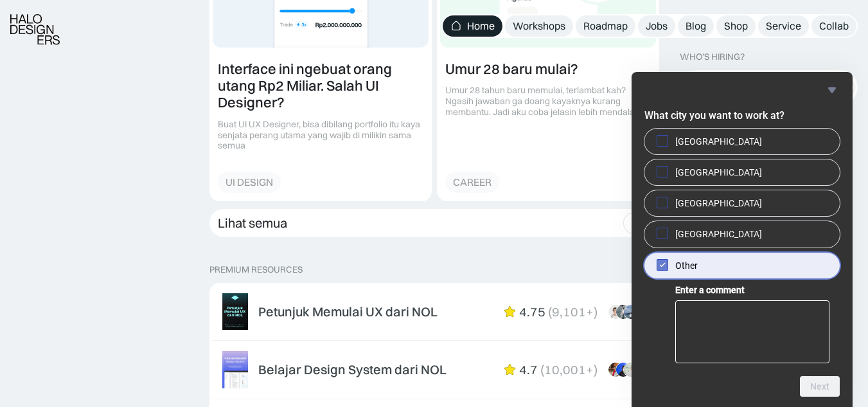  I want to click on a: Roadmap, so click(606, 26).